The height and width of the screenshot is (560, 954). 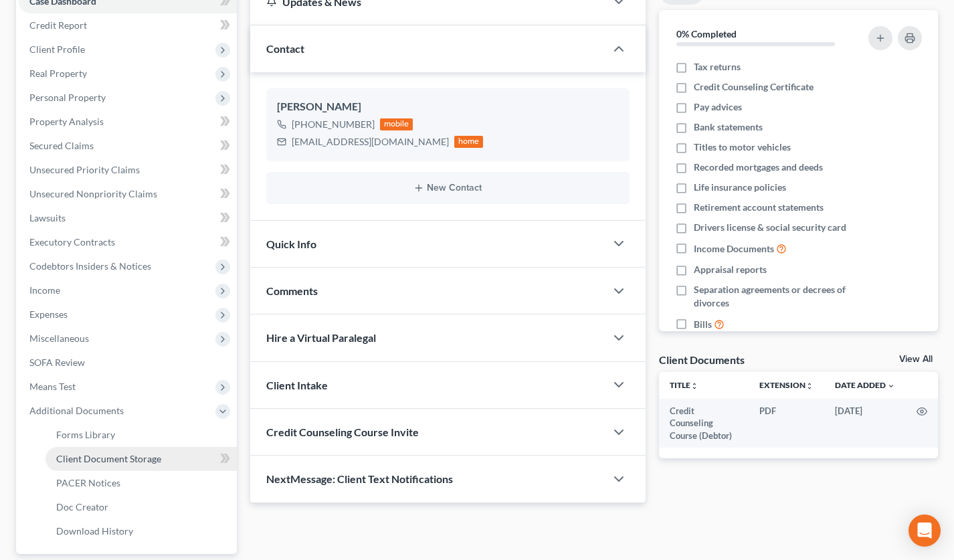 What do you see at coordinates (758, 168) in the screenshot?
I see `span: Recorded mortgages and deeds` at bounding box center [758, 168].